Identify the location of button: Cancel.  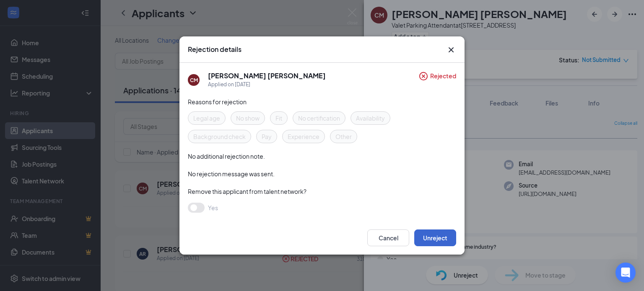
(388, 238).